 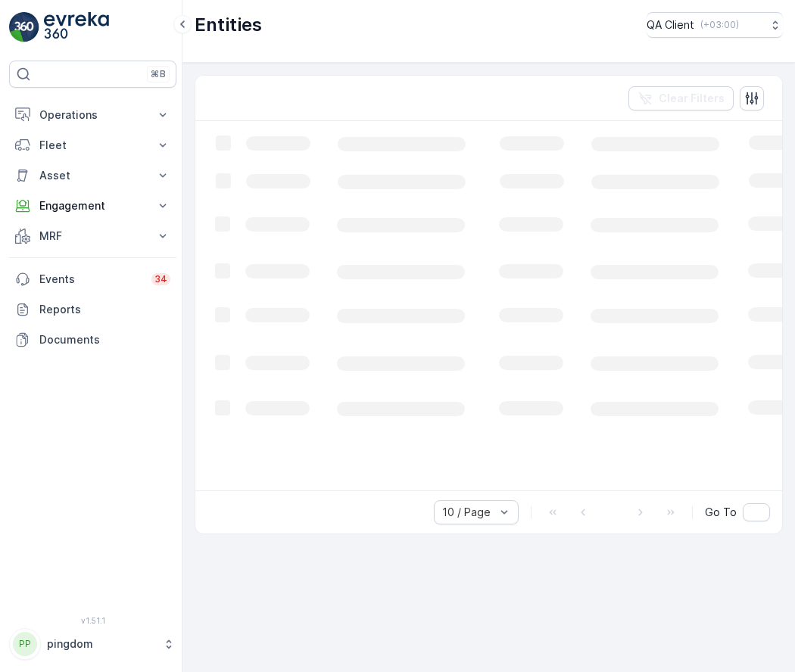 What do you see at coordinates (92, 145) in the screenshot?
I see `p: Fleet` at bounding box center [92, 145].